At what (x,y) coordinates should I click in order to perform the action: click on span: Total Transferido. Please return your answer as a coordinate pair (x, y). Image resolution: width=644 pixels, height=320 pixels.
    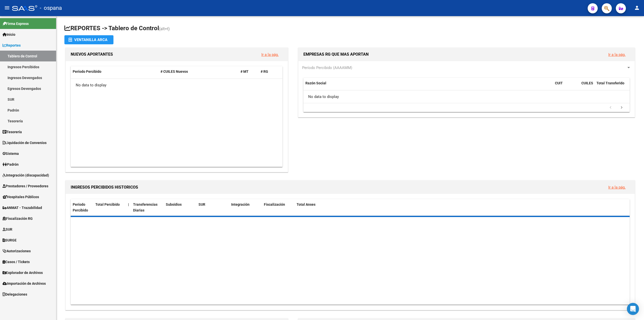
    Looking at the image, I should click on (610, 83).